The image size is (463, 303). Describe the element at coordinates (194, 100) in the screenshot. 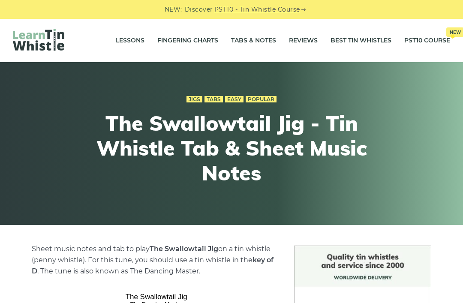

I see `a: Jigs` at that location.